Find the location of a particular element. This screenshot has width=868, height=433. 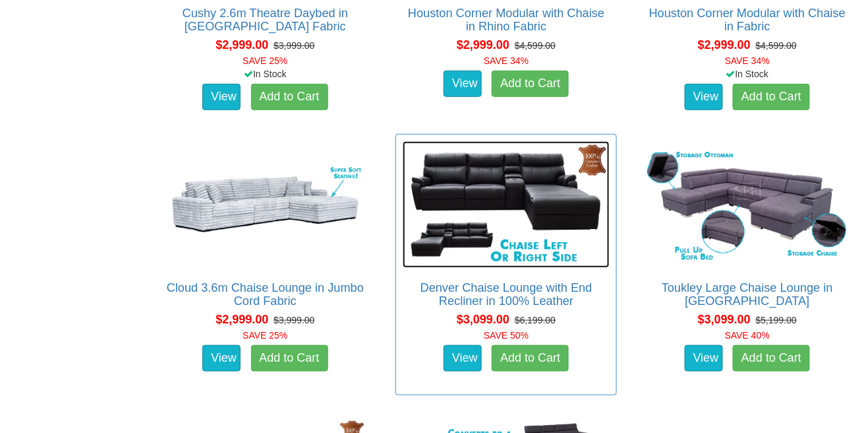

del: $6,199.00 is located at coordinates (535, 320).